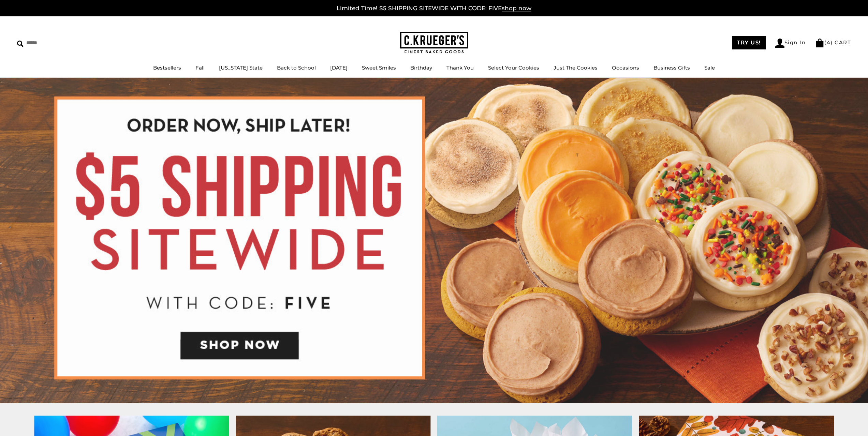  What do you see at coordinates (200, 68) in the screenshot?
I see `a: Fall` at bounding box center [200, 68].